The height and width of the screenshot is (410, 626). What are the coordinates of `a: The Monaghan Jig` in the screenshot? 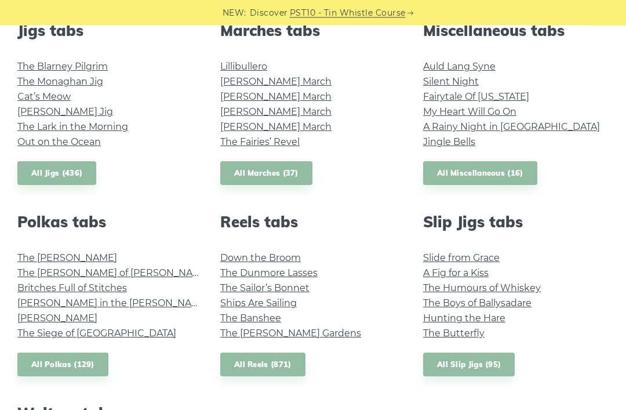 It's located at (60, 82).